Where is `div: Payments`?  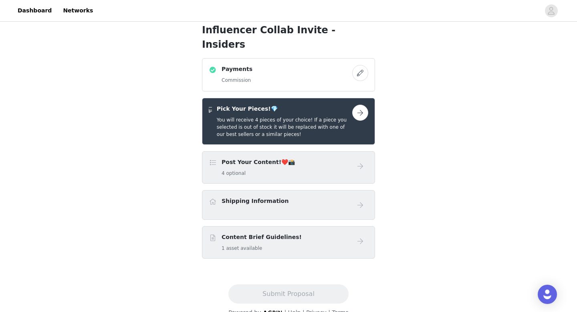 div: Payments is located at coordinates (289, 75).